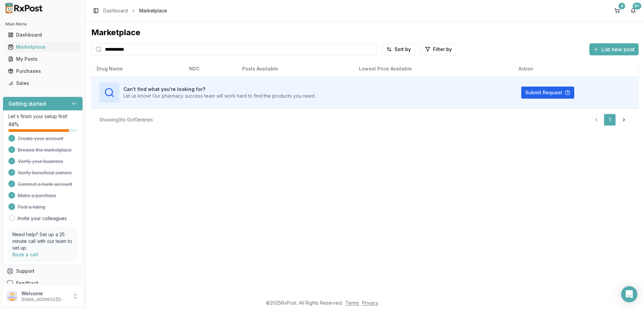  I want to click on img: User avatar, so click(12, 296).